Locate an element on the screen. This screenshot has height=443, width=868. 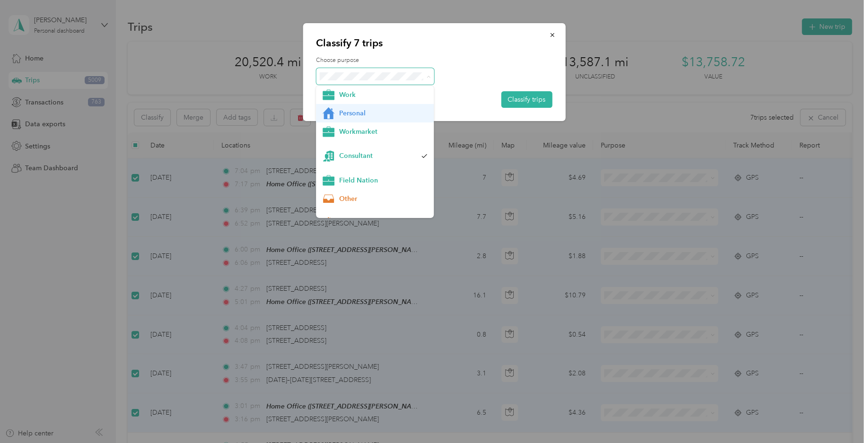
span: Work is located at coordinates (384, 95).